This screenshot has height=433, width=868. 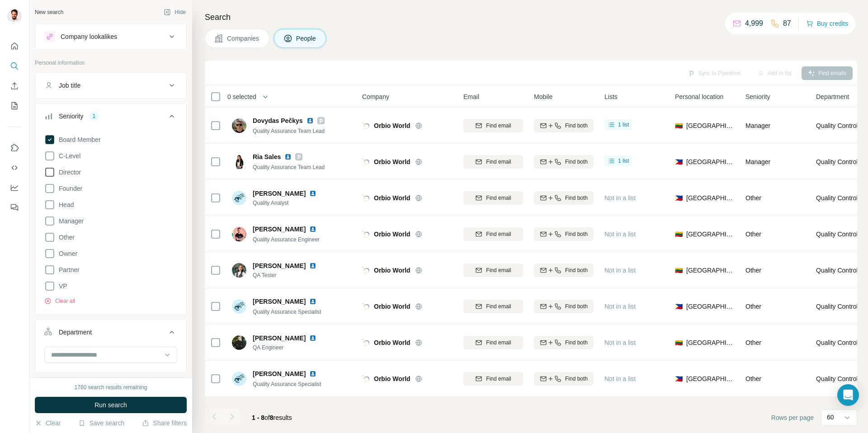 I want to click on span: Founder, so click(x=69, y=189).